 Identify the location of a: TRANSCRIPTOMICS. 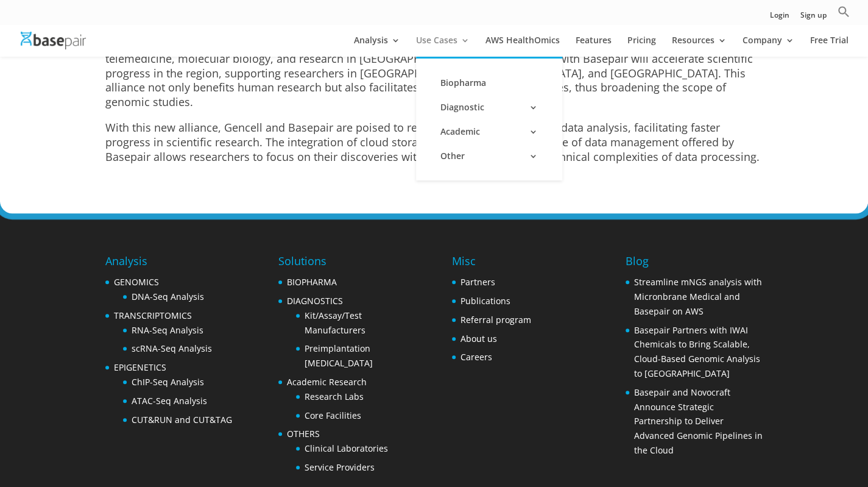
(153, 315).